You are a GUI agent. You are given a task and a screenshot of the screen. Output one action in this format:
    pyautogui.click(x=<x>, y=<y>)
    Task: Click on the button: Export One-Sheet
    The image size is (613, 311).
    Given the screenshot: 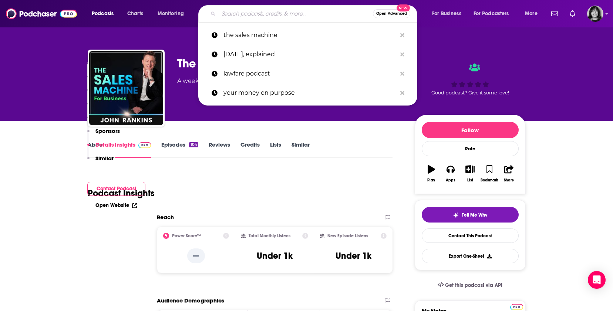 What is the action you would take?
    pyautogui.click(x=470, y=256)
    